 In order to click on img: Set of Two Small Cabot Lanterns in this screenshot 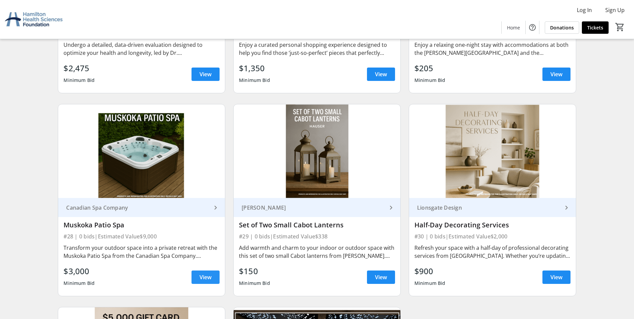, I will do `click(317, 151)`.